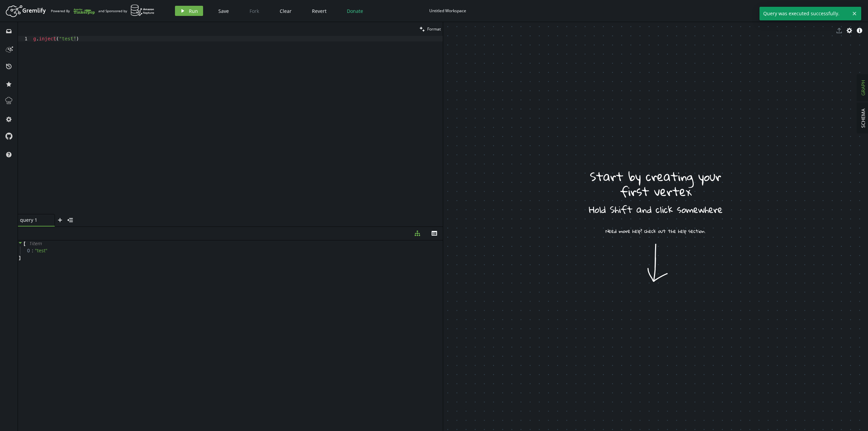  Describe the element at coordinates (285, 11) in the screenshot. I see `button: Clear` at that location.